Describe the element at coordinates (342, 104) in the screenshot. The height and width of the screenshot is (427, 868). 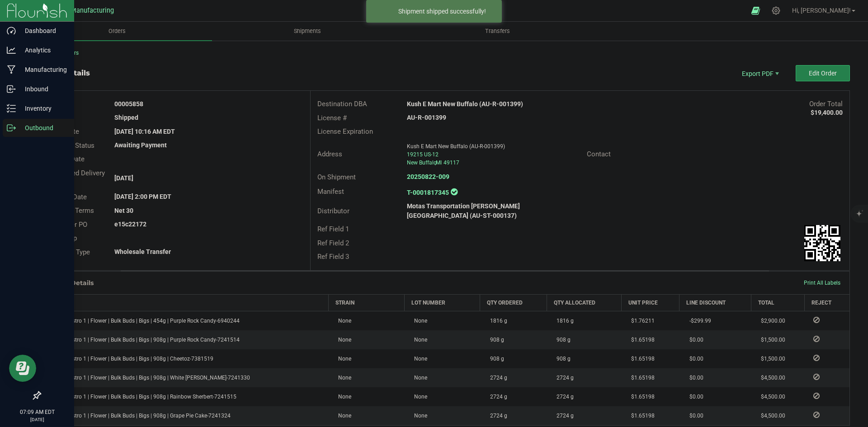
I see `span: Destination DBA` at that location.